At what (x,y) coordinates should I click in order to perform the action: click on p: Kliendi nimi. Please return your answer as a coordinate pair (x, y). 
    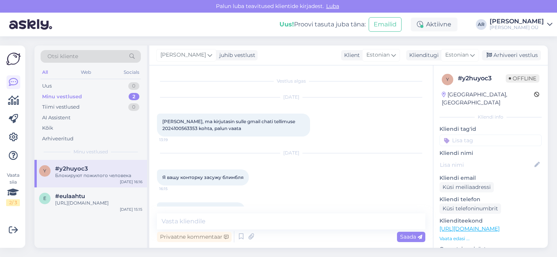
    Looking at the image, I should click on (491, 153).